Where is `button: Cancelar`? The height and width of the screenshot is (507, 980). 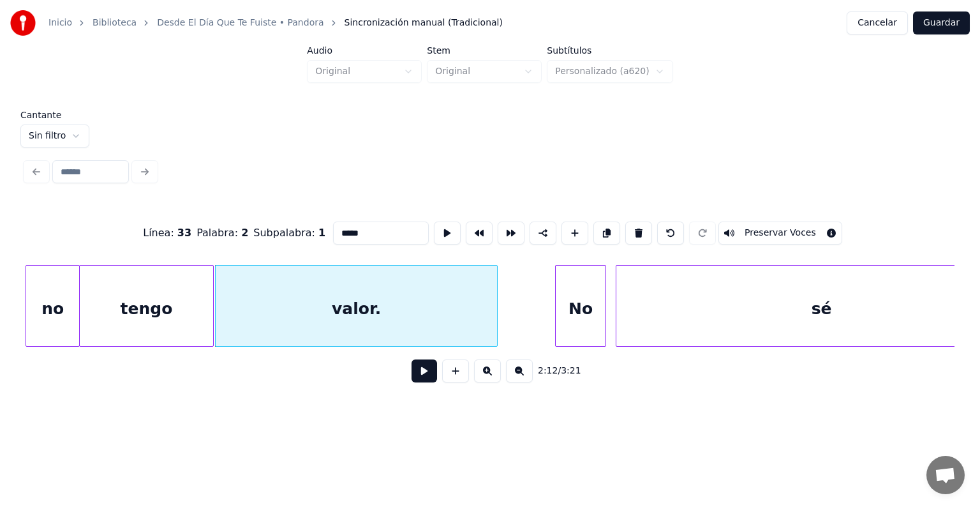
button: Cancelar is located at coordinates (877, 23).